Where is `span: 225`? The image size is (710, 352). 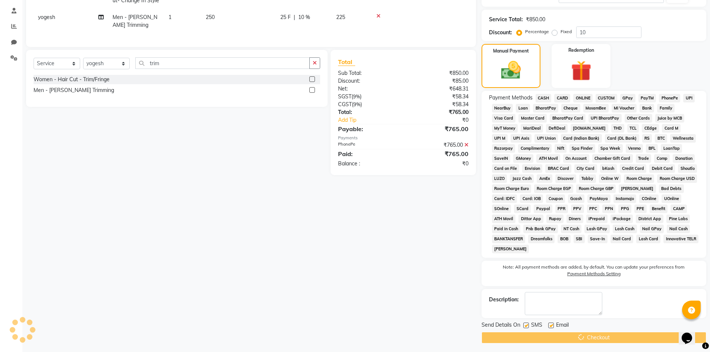
span: 225 is located at coordinates (341, 17).